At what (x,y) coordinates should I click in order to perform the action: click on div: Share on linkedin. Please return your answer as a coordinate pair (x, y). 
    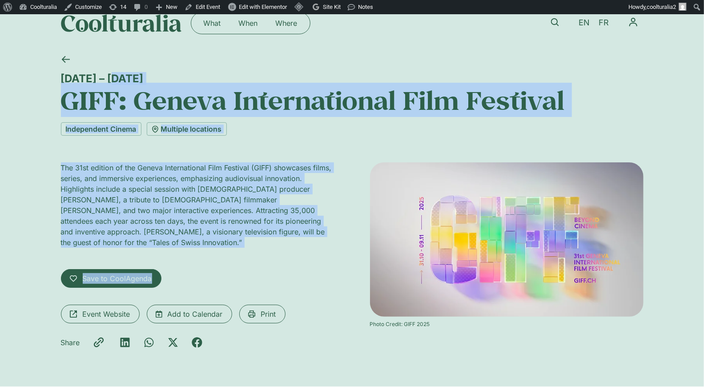
    Looking at the image, I should click on (125, 342).